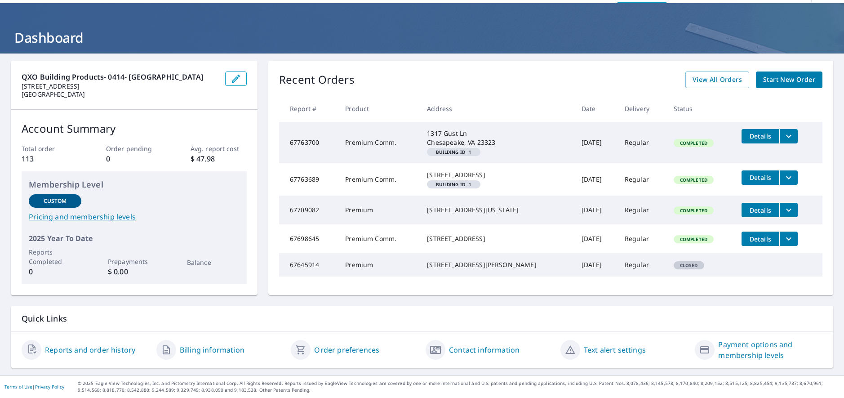 This screenshot has width=844, height=398. I want to click on th: Report #, so click(308, 108).